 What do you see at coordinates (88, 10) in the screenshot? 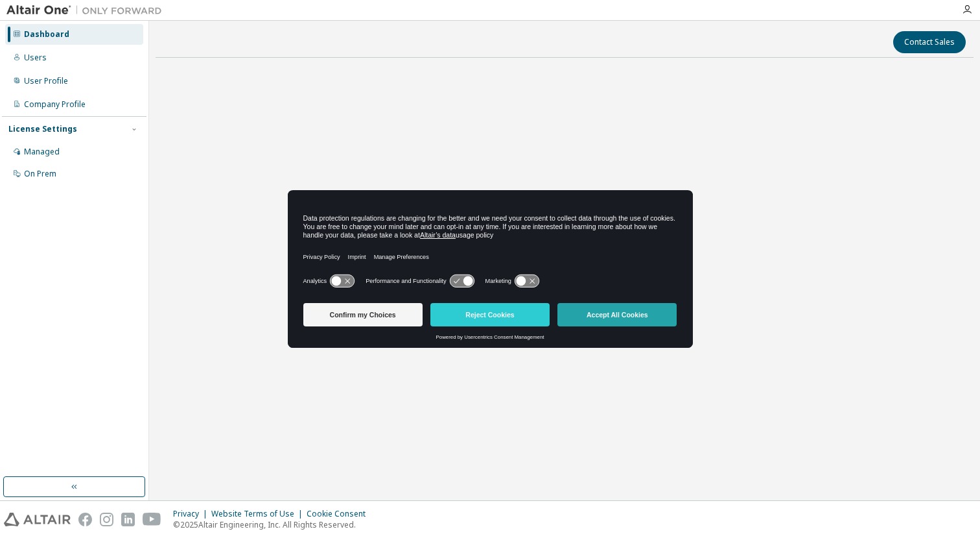
I see `img: Altair One` at bounding box center [88, 10].